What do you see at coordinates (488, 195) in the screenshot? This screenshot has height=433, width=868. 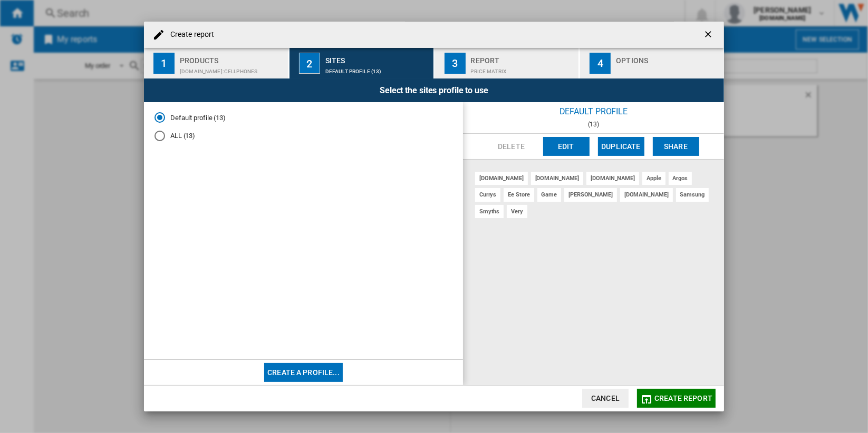 I see `div: currys` at bounding box center [488, 195].